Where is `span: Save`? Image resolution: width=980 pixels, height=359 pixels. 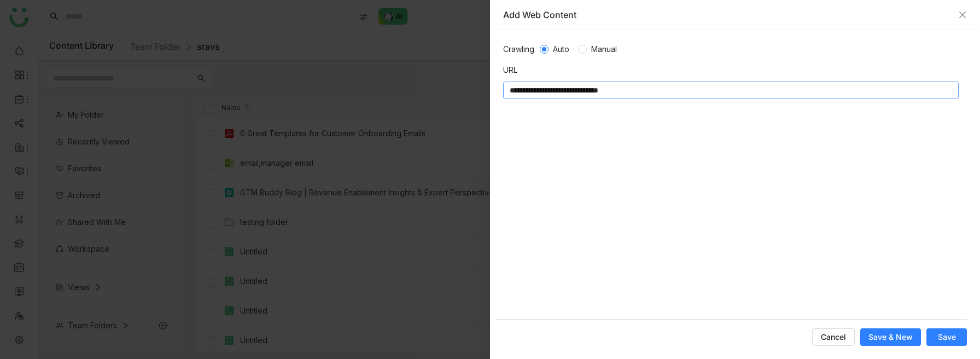
span: Save is located at coordinates (947, 337).